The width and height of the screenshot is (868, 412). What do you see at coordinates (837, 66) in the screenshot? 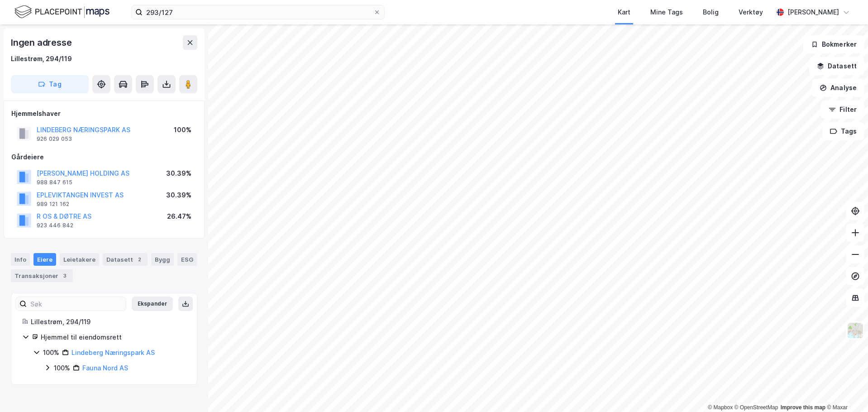
I see `button: Datasett` at bounding box center [837, 66].